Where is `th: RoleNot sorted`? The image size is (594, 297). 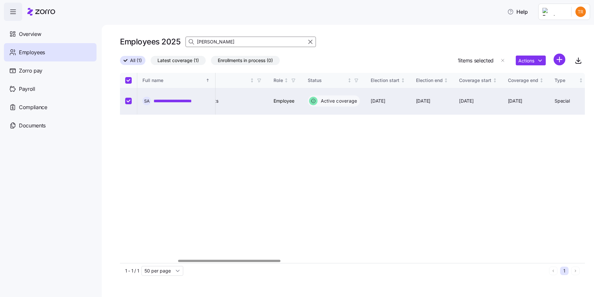
th: RoleNot sorted is located at coordinates (285, 80).